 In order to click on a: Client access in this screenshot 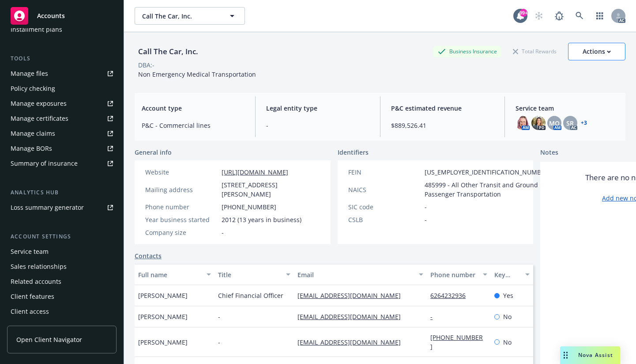, I will do `click(62, 312)`.